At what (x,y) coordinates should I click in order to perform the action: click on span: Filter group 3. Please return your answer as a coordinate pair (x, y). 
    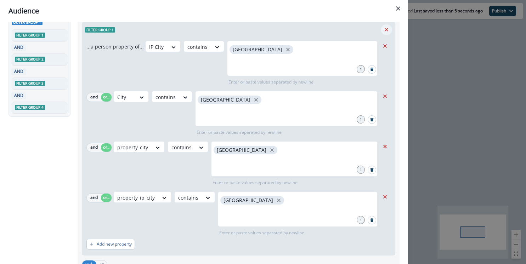
    Looking at the image, I should click on (30, 83).